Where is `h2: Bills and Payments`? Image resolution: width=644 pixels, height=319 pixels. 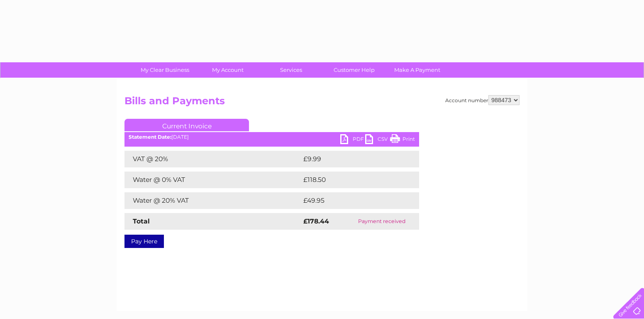
h2: Bills and Payments is located at coordinates (322, 103).